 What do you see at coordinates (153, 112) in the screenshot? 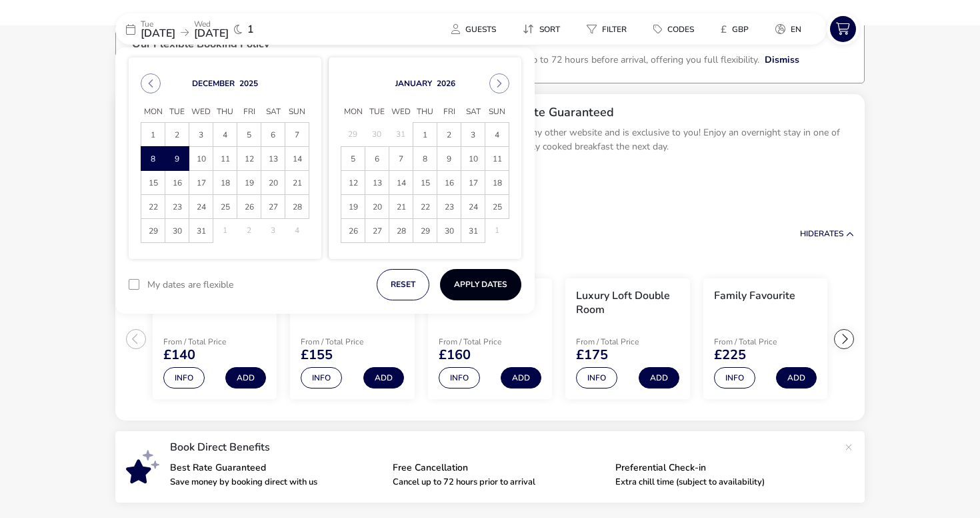
I see `span: Mon` at bounding box center [153, 112].